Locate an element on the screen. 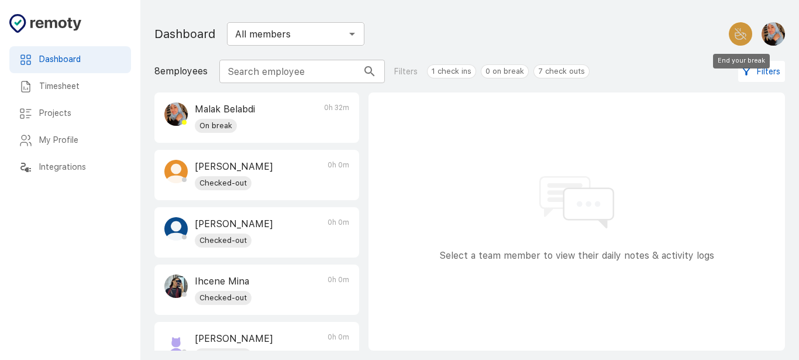 The height and width of the screenshot is (360, 799). div: End your break is located at coordinates (741, 61).